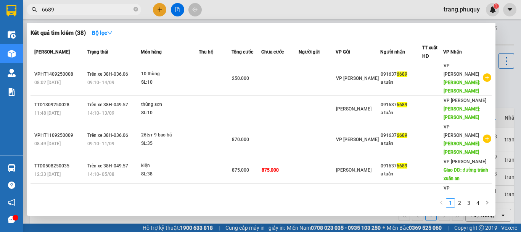 The width and height of the screenshot is (521, 232). What do you see at coordinates (469, 203) in the screenshot?
I see `a: 3` at bounding box center [469, 203].